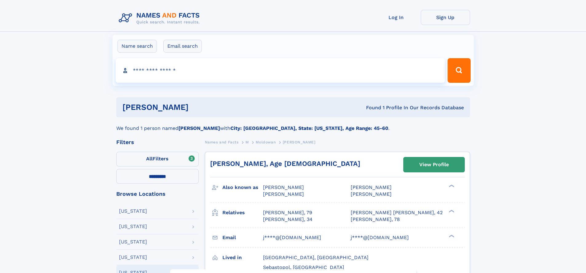 Image resolution: width=586 pixels, height=273 pixels. Describe the element at coordinates (280, 70) in the screenshot. I see `input: search input` at that location.